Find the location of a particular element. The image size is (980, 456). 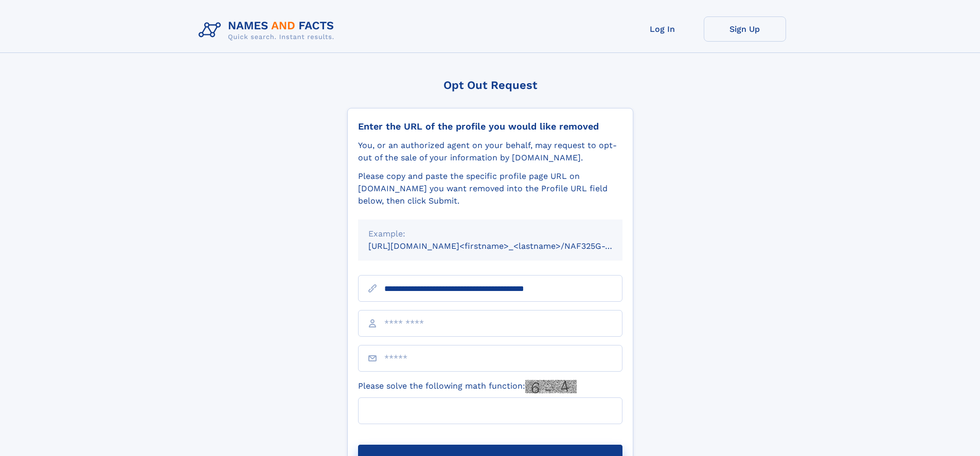

div: Opt Out Request is located at coordinates (490, 85).